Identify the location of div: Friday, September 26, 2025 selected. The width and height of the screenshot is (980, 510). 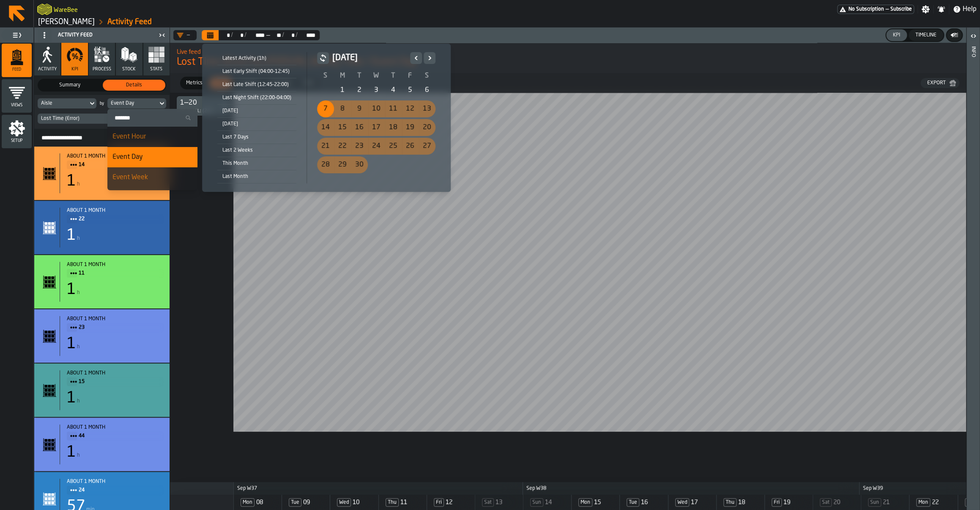
(411, 146).